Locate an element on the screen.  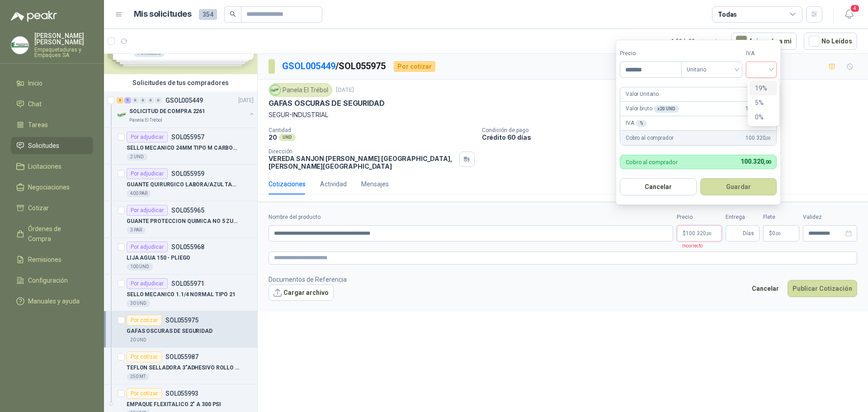
p: Cantidad is located at coordinates (371, 130).